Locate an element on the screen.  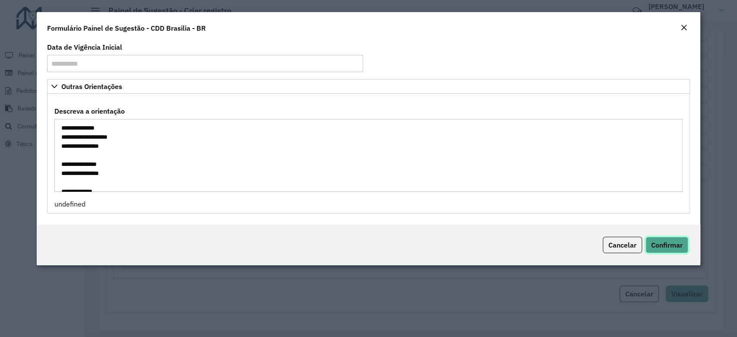
span: Outras Orientações is located at coordinates (91, 86).